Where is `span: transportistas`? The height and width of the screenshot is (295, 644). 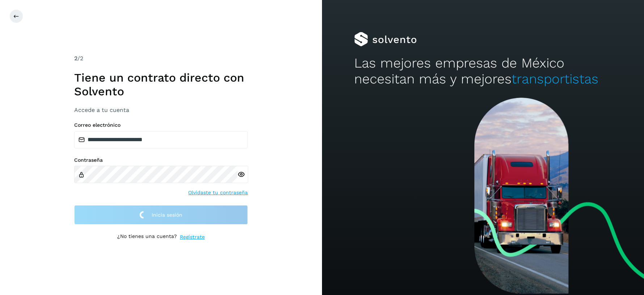 span: transportistas is located at coordinates (555, 79).